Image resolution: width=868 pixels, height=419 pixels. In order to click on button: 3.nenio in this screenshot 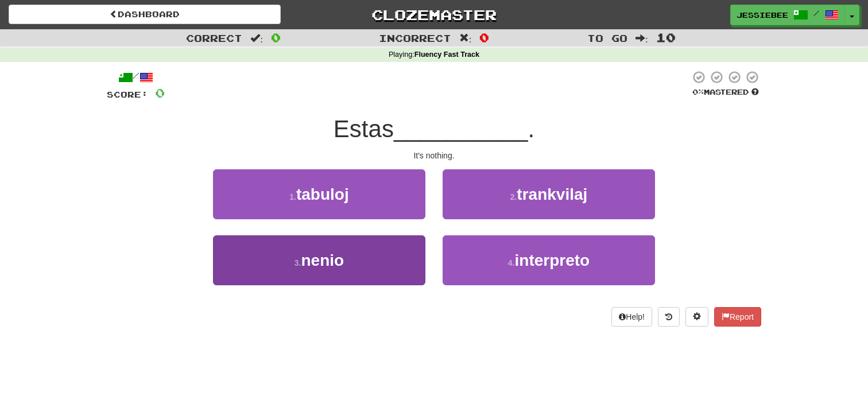, I will do `click(319, 260)`.